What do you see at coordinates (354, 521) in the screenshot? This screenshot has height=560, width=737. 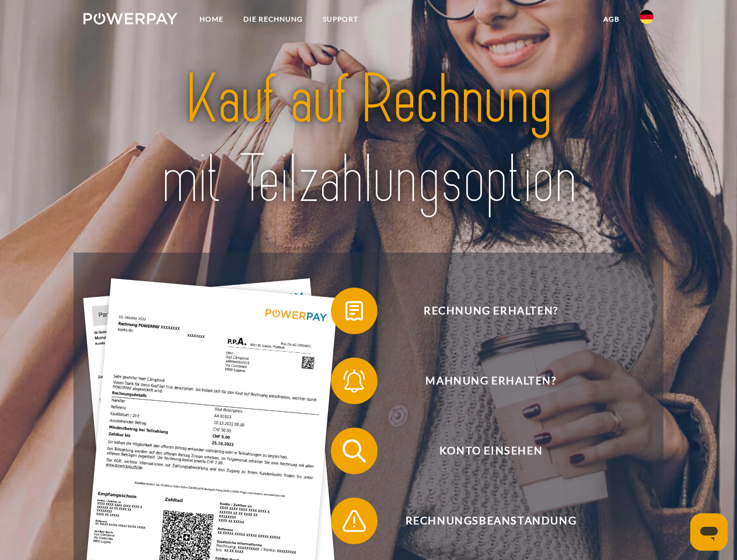 I see `img: qb_warning.svg` at bounding box center [354, 521].